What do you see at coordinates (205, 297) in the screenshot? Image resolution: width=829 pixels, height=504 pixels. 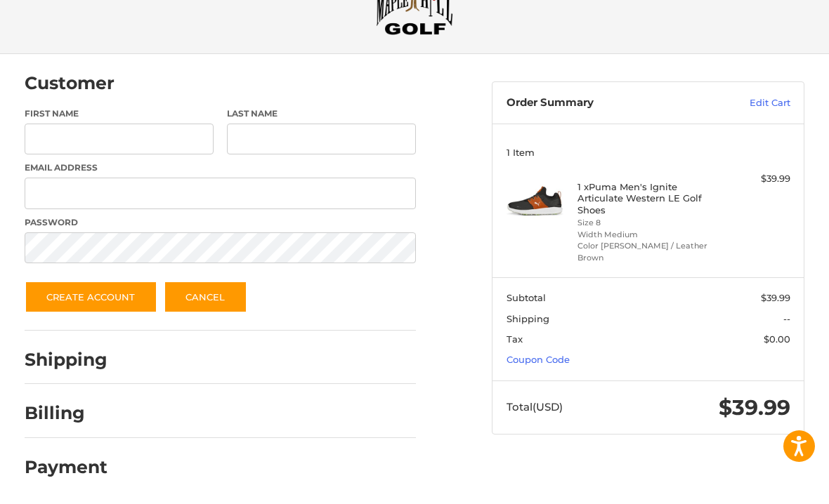 I see `a: Cancel` at bounding box center [205, 297].